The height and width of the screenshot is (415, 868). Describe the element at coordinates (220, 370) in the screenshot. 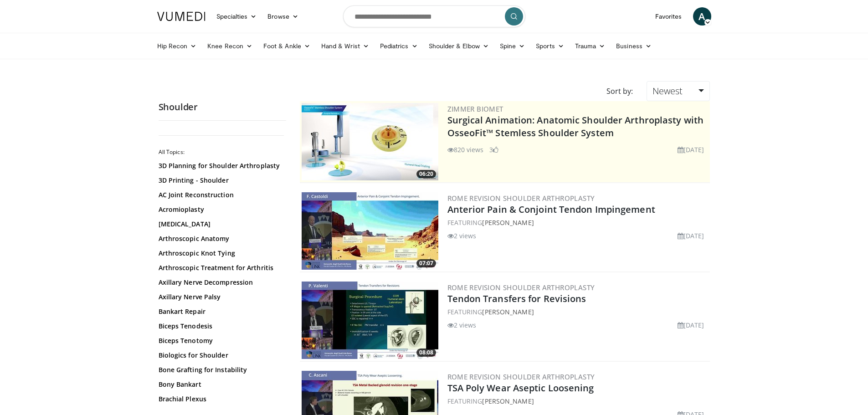

I see `a: Bone Grafting for Instability` at that location.